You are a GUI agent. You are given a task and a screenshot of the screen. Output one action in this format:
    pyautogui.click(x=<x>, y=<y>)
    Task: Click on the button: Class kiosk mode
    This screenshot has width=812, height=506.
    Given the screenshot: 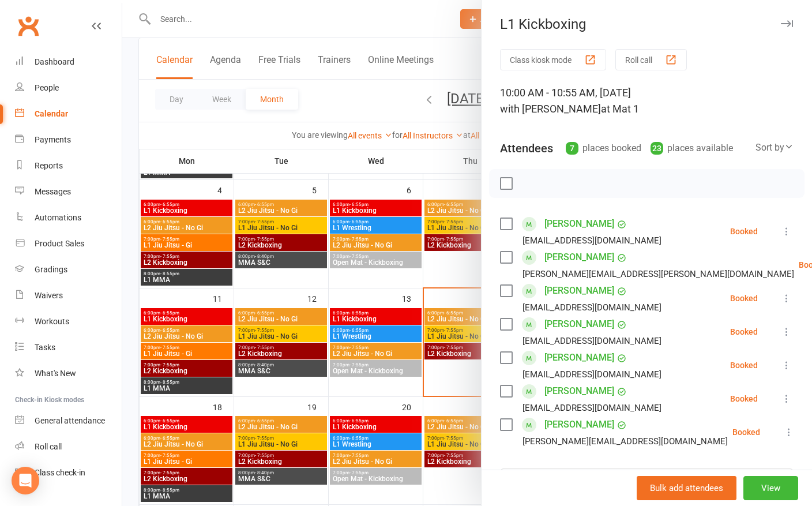 What is the action you would take?
    pyautogui.click(x=553, y=59)
    